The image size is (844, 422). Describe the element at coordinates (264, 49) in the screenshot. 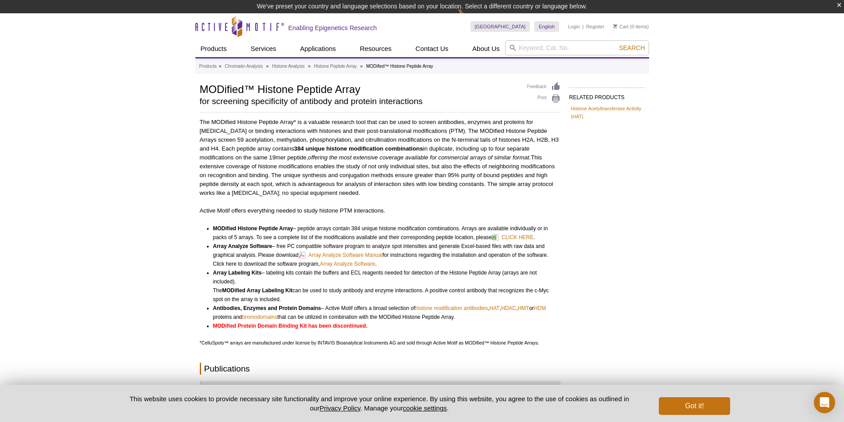

I see `a: Services` at that location.